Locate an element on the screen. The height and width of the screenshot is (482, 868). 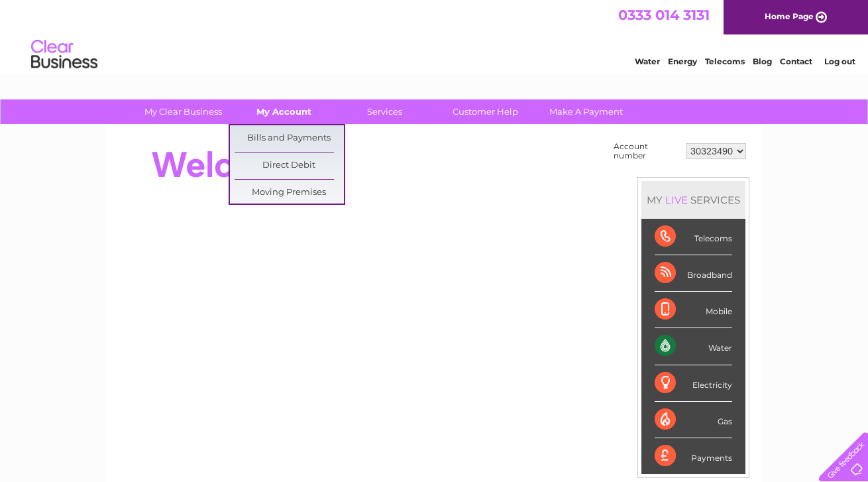
a: Services is located at coordinates (384, 112).